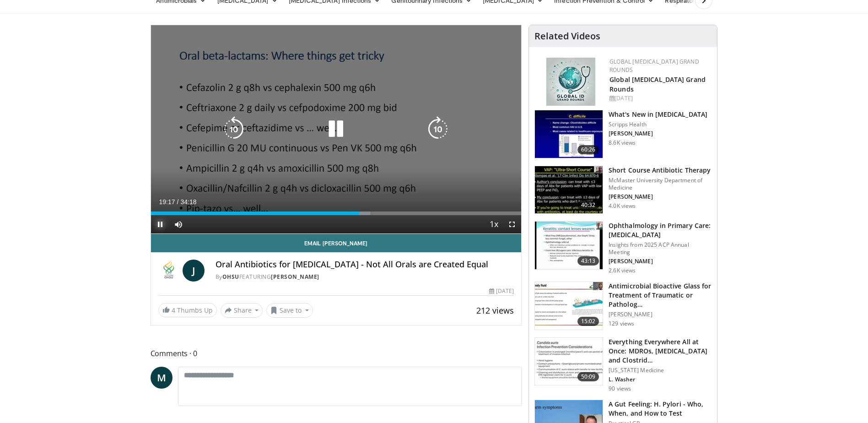  I want to click on span: 60:26, so click(589, 149).